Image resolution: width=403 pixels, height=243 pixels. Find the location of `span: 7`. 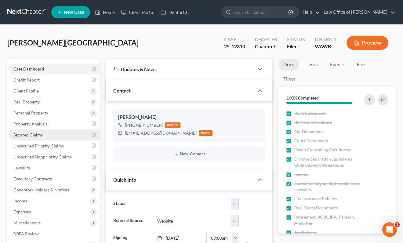

span: 7 is located at coordinates (274, 46).